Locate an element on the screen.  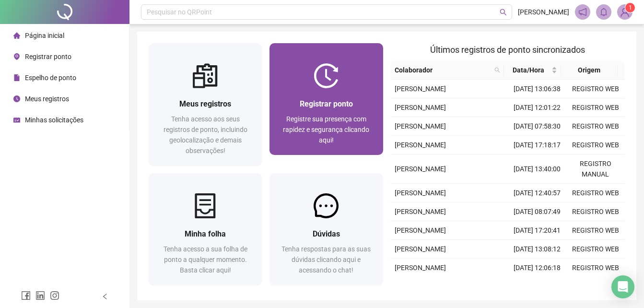
span: instagram is located at coordinates (55, 295).